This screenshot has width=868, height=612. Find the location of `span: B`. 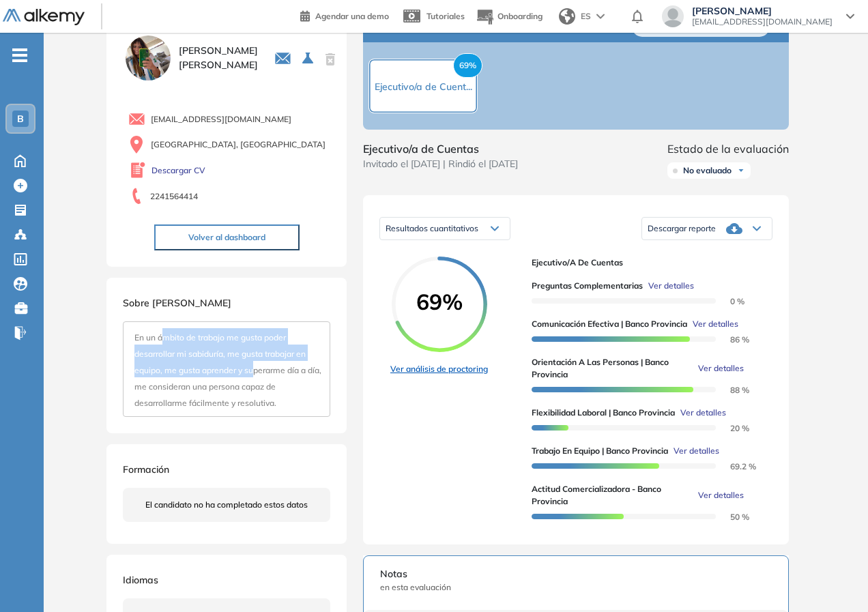

span: B is located at coordinates (20, 118).